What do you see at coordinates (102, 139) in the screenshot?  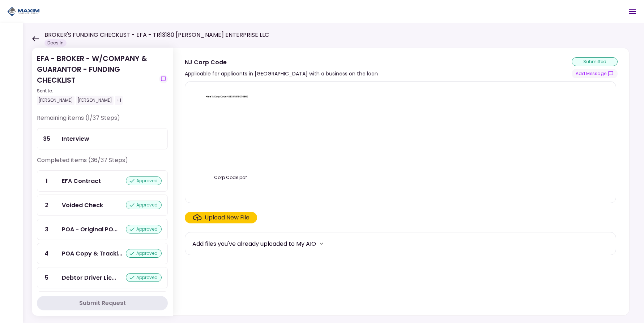 I see `a: 35Interview` at bounding box center [102, 139].